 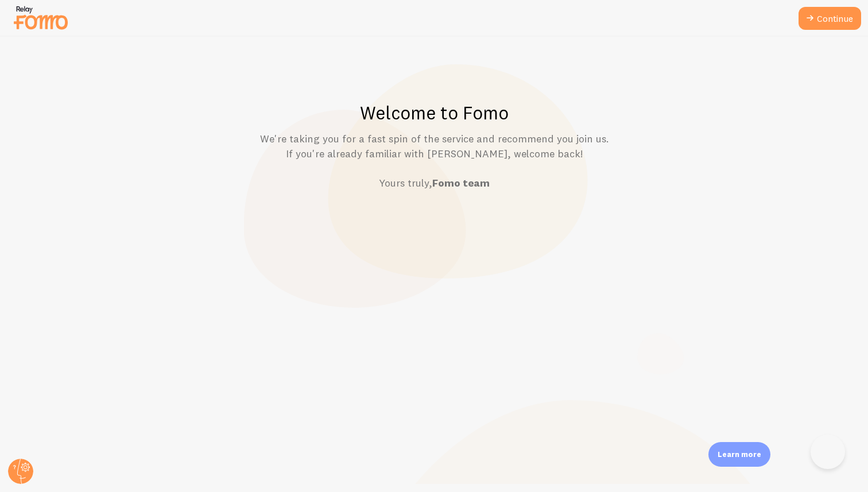 I want to click on div: Learn more, so click(x=740, y=455).